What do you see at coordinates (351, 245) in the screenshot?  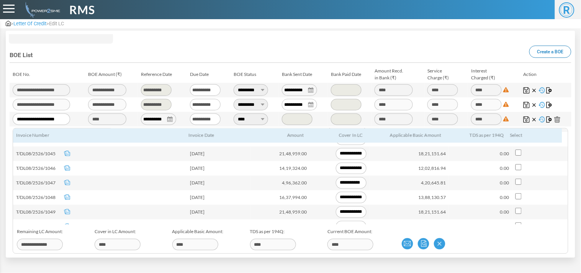 I see `input: Current BOE Amount:` at bounding box center [351, 245].